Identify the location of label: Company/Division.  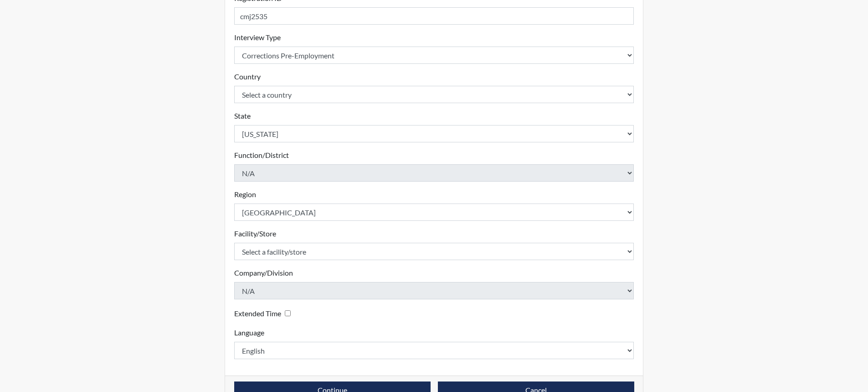
(264, 273).